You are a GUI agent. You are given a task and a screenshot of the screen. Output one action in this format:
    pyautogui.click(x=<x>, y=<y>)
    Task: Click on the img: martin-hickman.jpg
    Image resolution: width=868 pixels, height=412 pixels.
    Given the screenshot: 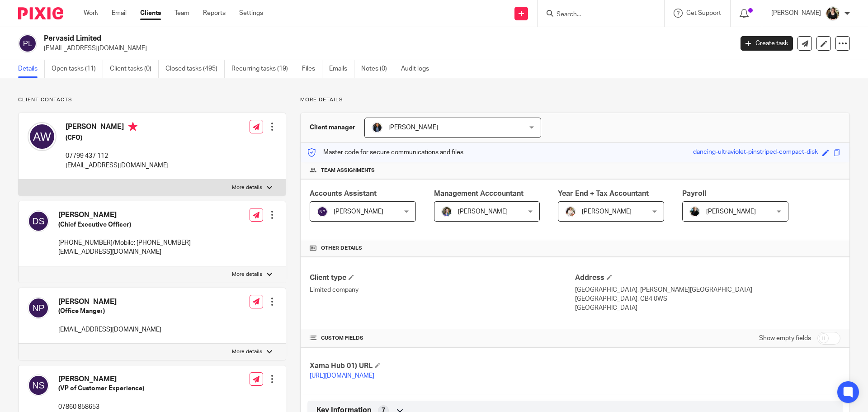 What is the action you would take?
    pyautogui.click(x=377, y=127)
    